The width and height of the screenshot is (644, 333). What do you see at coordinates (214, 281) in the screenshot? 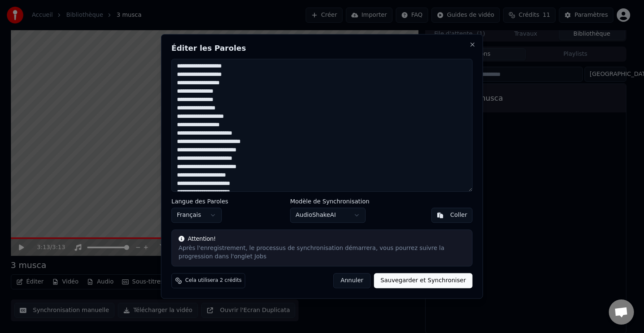
I see `span: Cela utilisera 2 crédits` at bounding box center [214, 281].